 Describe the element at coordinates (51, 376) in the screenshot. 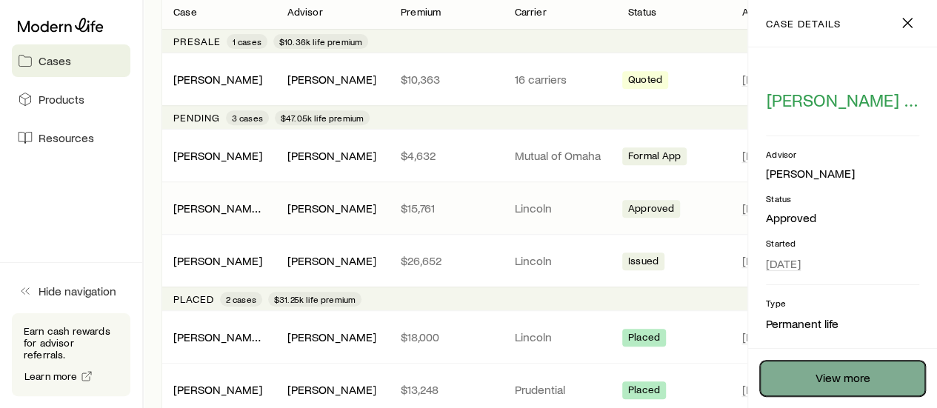

I see `span: Learn more` at that location.